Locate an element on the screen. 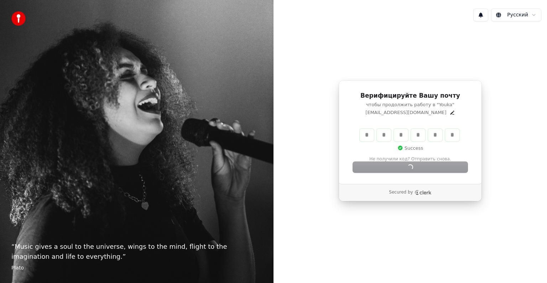 The width and height of the screenshot is (547, 283). button: Edit is located at coordinates (453, 113).